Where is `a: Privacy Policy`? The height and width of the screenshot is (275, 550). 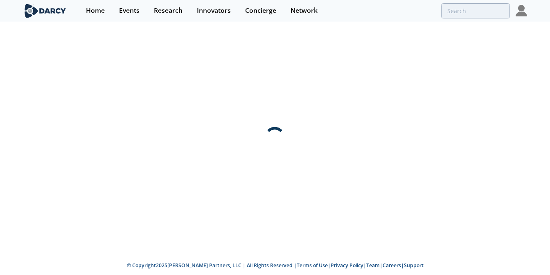
a: Privacy Policy is located at coordinates (347, 265).